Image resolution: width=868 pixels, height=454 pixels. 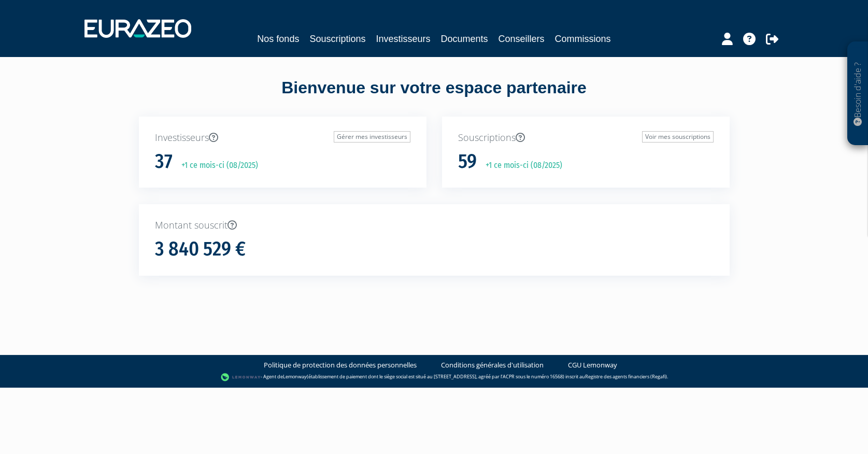 What do you see at coordinates (340, 365) in the screenshot?
I see `a: Politique de protection des données personnelles` at bounding box center [340, 365].